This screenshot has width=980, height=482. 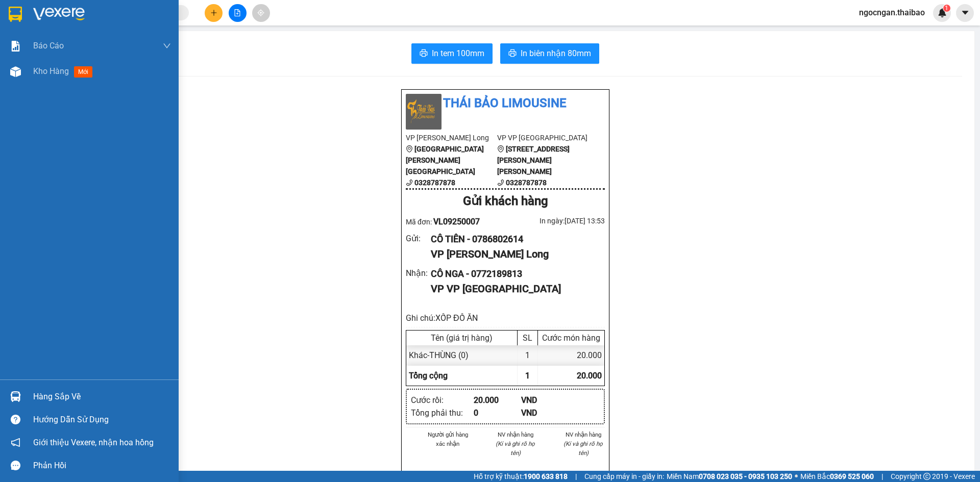 What do you see at coordinates (418, 239) in the screenshot?
I see `div: Gửi :` at bounding box center [418, 239].